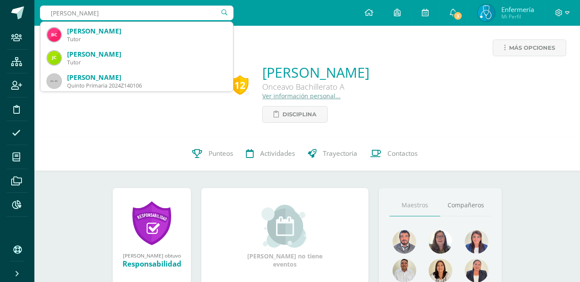 The width and height of the screenshot is (580, 282). What do you see at coordinates (458, 16) in the screenshot?
I see `span: 3` at bounding box center [458, 16].